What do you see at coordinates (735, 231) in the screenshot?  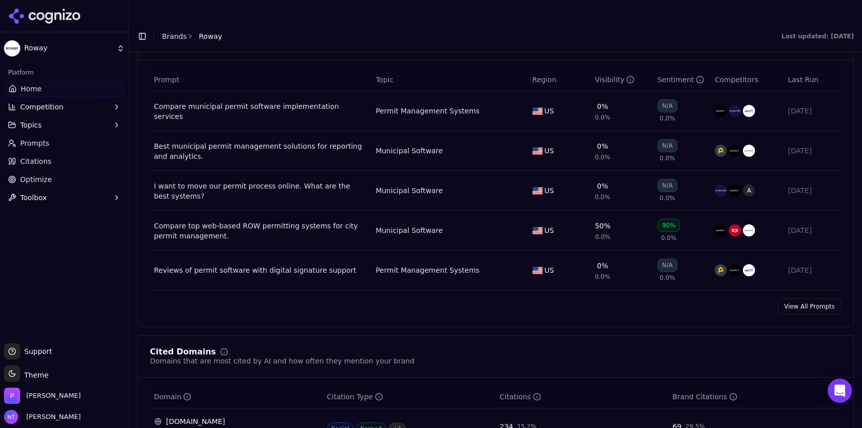 I see `img: civicplus` at bounding box center [735, 231].